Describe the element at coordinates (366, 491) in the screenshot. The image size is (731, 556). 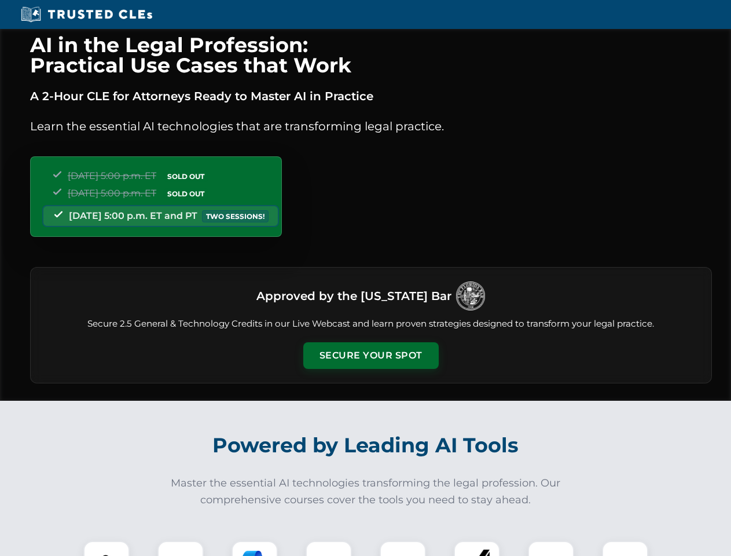
I see `p: Master the essential AI technologies transforming the legal profession. Our comprehensive courses...` at that location.